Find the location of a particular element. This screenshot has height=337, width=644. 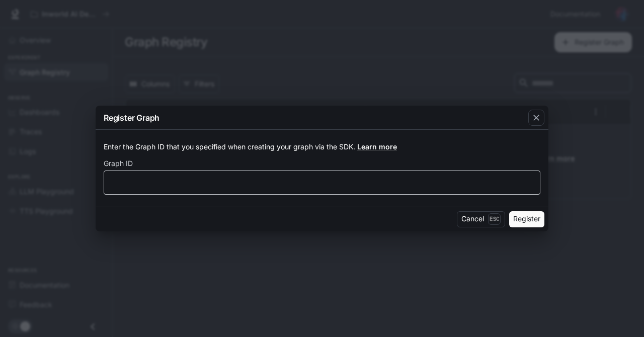

p: Enter the Graph ID that you specified when creating your graph via the SDK. is located at coordinates (322, 147).